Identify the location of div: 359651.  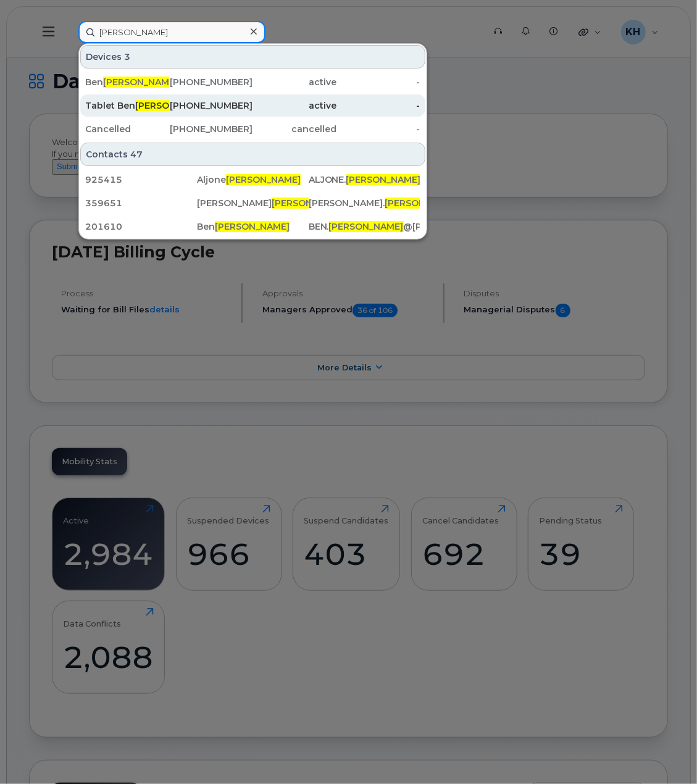
(140, 203).